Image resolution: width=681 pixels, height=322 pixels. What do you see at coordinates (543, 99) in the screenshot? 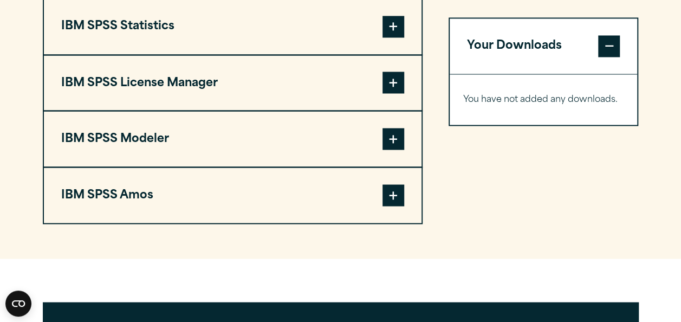
I see `p: You have not added any downloads.` at bounding box center [543, 99].